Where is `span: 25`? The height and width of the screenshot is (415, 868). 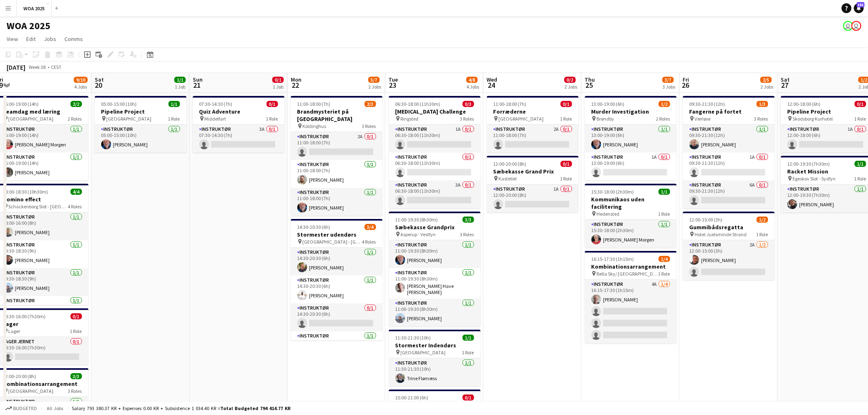 span: 25 is located at coordinates (590, 85).